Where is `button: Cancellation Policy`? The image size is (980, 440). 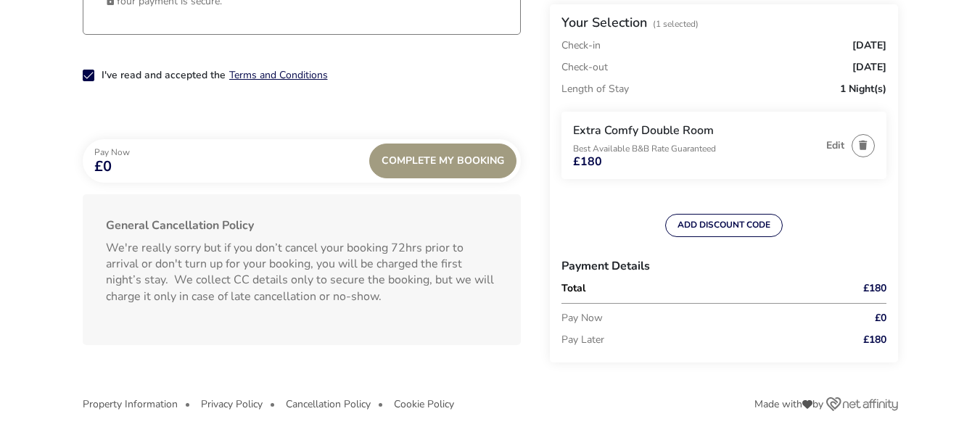
button: Cancellation Policy is located at coordinates (328, 404).